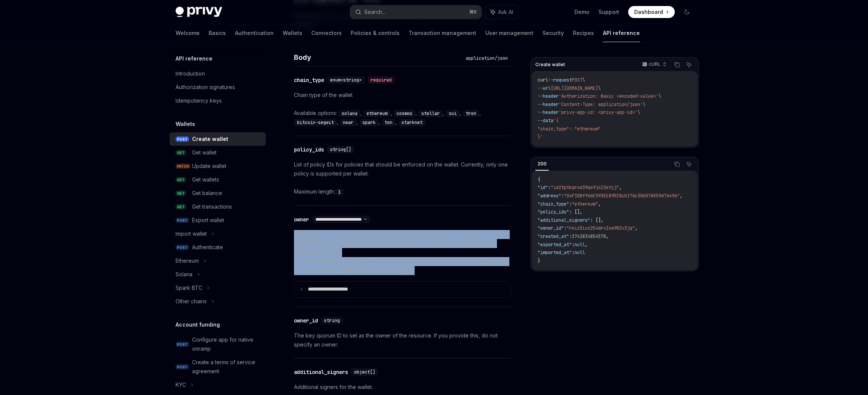 The height and width of the screenshot is (395, 868). Describe the element at coordinates (321, 372) in the screenshot. I see `div: additional_signers` at that location.